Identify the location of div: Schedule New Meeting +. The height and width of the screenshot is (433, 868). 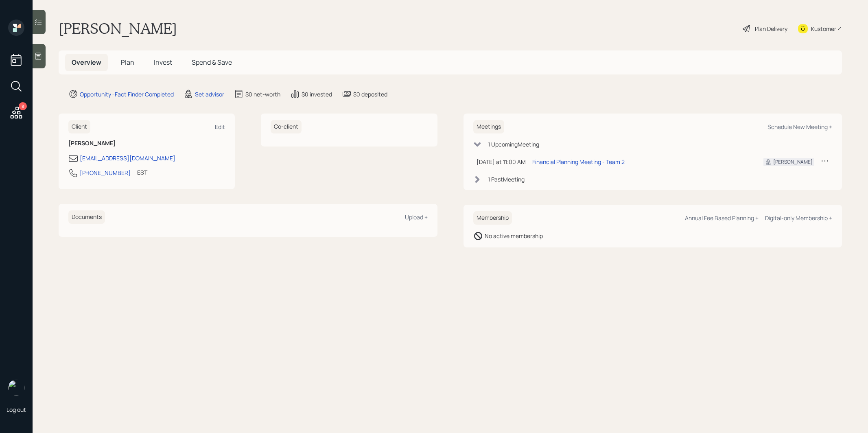
(800, 127).